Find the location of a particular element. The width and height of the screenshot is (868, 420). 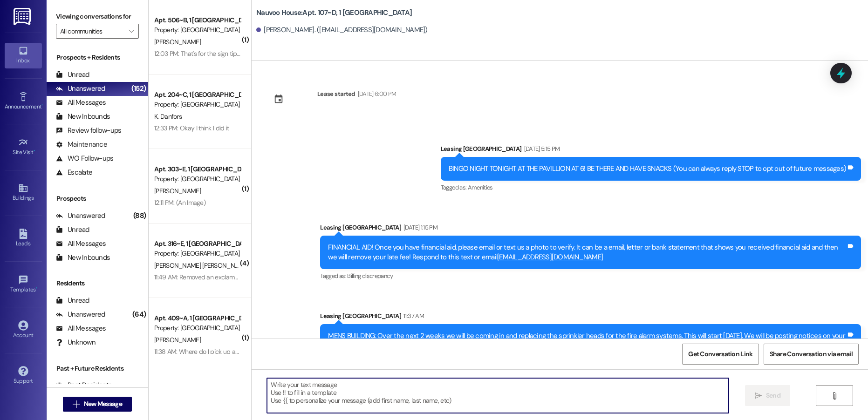

span: Get Conversation Link is located at coordinates (720, 354).